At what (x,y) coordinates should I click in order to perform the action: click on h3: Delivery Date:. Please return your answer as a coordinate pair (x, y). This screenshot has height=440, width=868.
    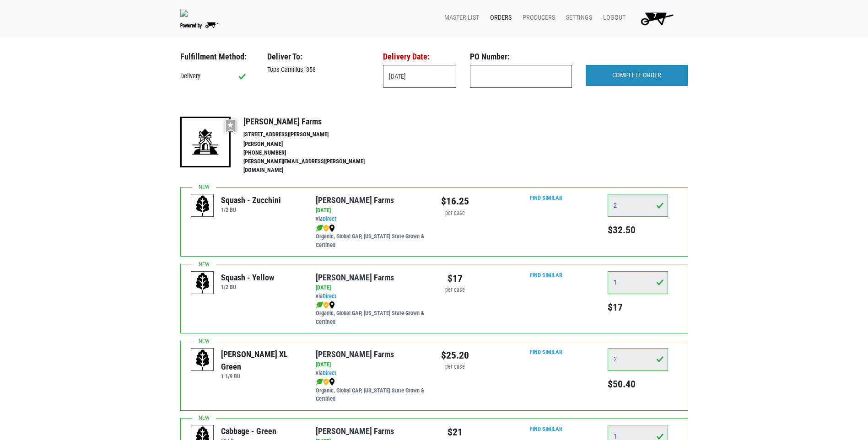
    Looking at the image, I should click on (420, 57).